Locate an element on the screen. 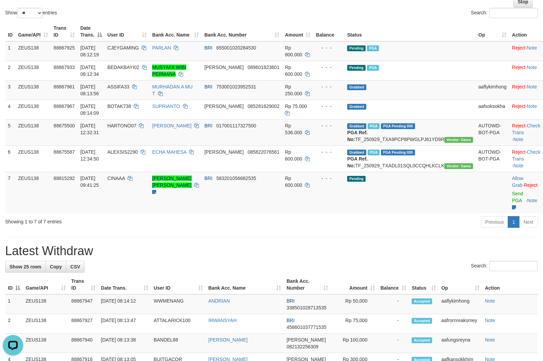 The image size is (543, 361). span: 88815292 is located at coordinates (64, 178).